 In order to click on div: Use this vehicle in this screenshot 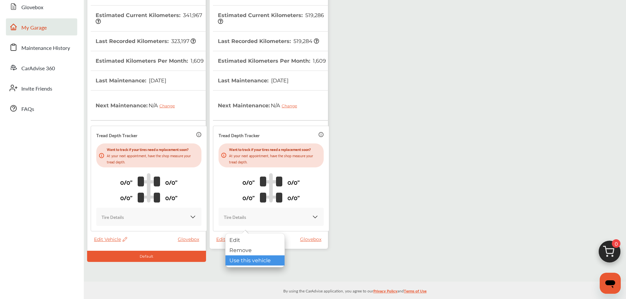, I will do `click(255, 261)`.